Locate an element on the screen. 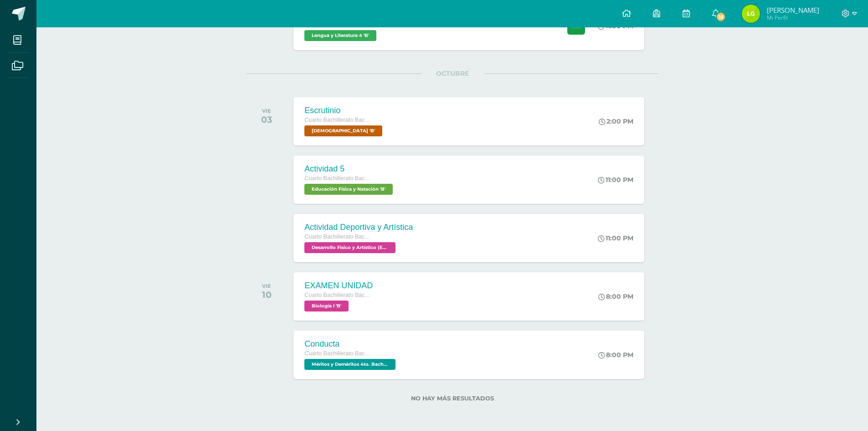 This screenshot has width=868, height=431. span: OCTUBRE is located at coordinates (453, 73).